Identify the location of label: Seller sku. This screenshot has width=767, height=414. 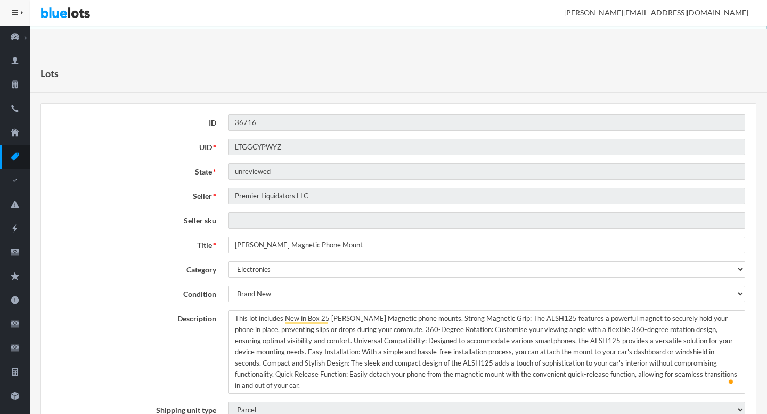
(134, 220).